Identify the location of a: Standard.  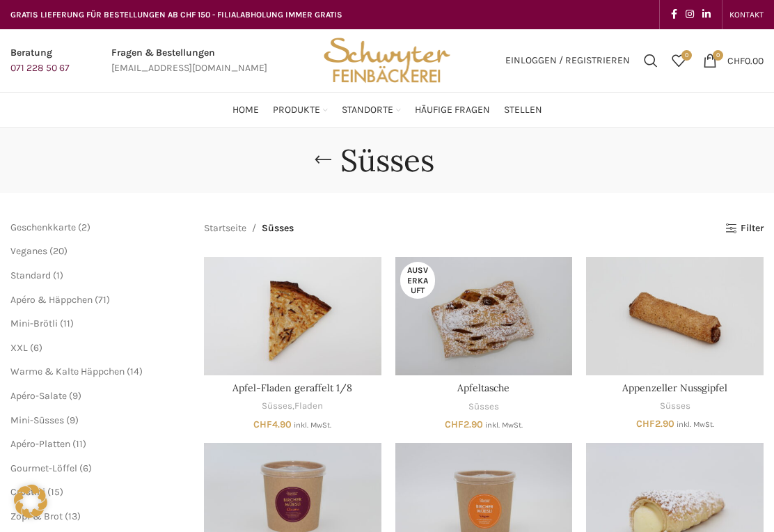
(31, 275).